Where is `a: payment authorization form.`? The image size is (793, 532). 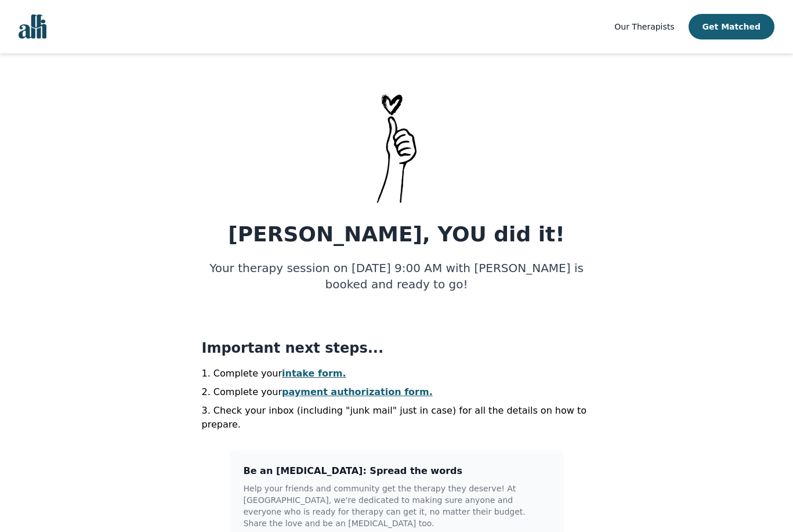 a: payment authorization form. is located at coordinates (357, 392).